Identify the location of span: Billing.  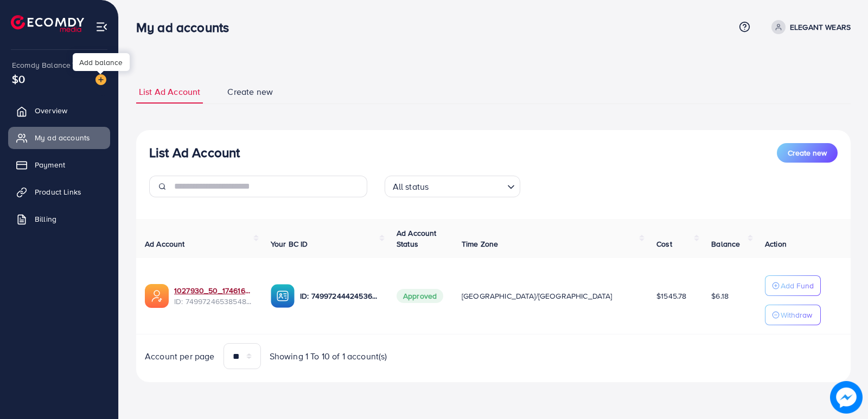
(46, 220).